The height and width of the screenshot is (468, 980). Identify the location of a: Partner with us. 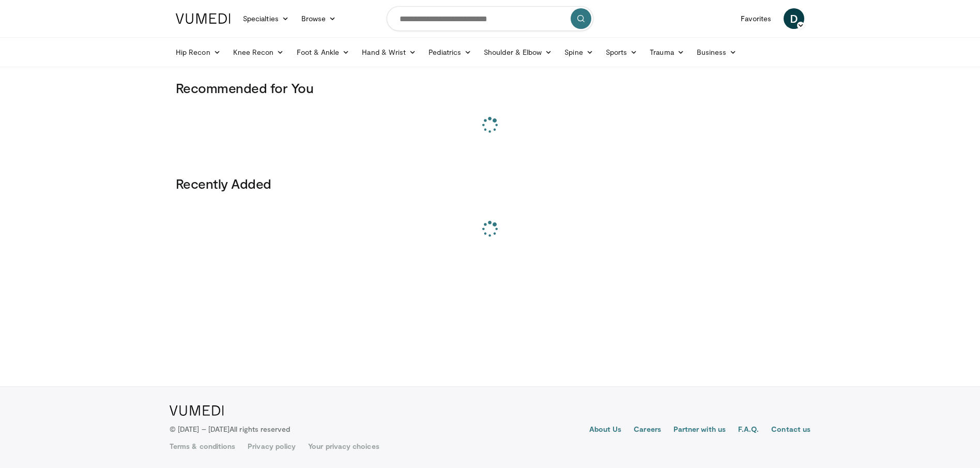
(699, 430).